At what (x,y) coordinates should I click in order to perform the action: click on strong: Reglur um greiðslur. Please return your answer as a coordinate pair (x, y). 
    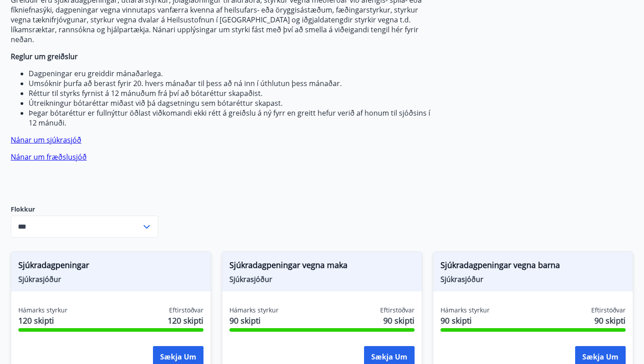
    Looking at the image, I should click on (44, 56).